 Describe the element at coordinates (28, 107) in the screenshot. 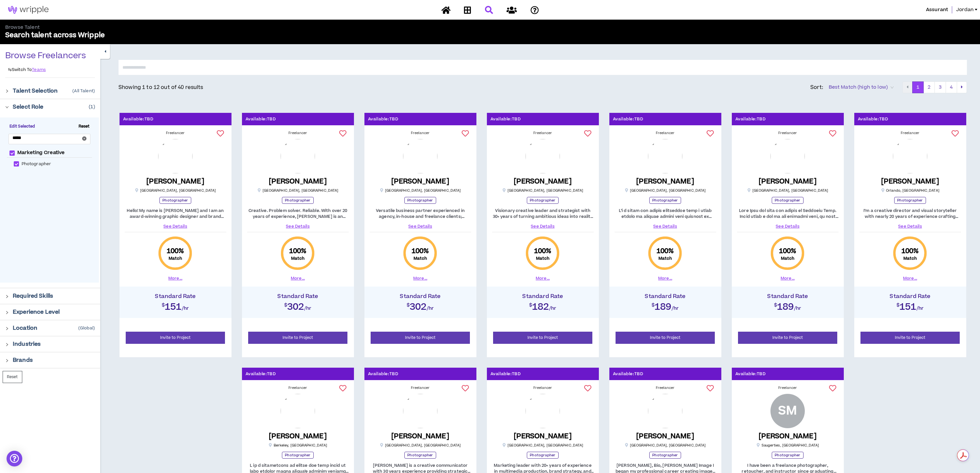

I see `p: Select Role` at that location.